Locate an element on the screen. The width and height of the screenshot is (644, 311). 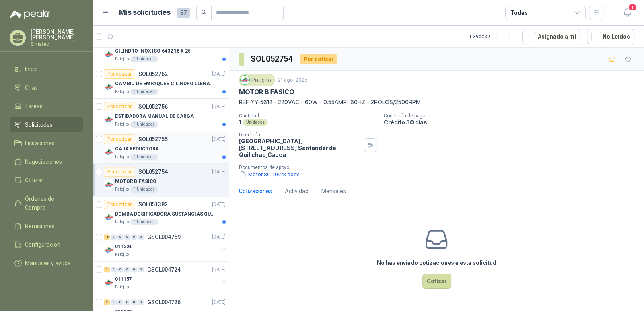
p: Simatec is located at coordinates (57, 44).